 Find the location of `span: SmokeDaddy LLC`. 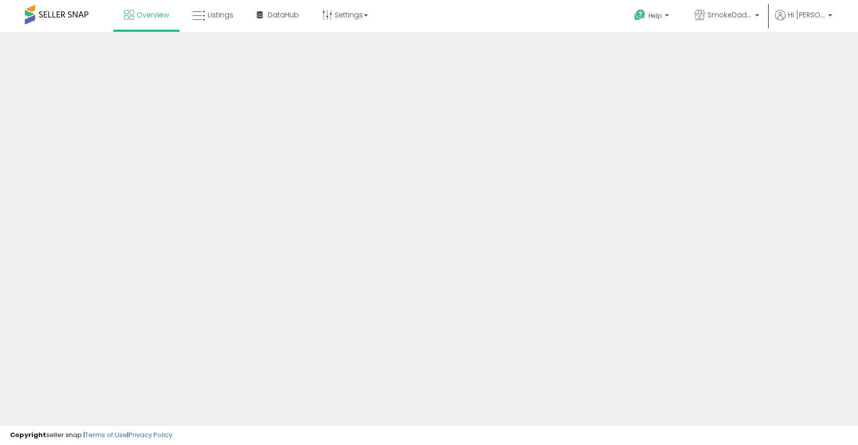

span: SmokeDaddy LLC is located at coordinates (730, 15).